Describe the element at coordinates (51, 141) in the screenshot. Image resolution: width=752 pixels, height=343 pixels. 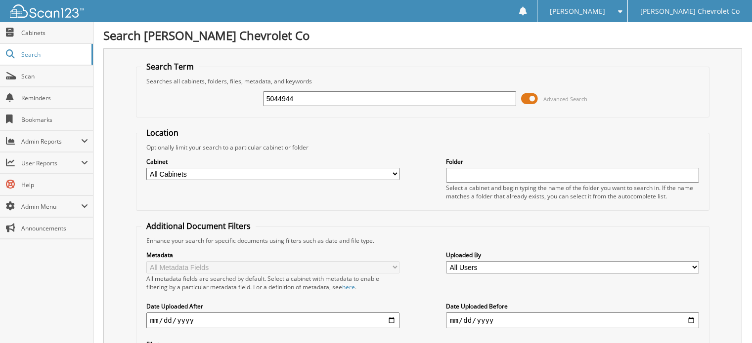
I see `span: Admin Reports` at that location.